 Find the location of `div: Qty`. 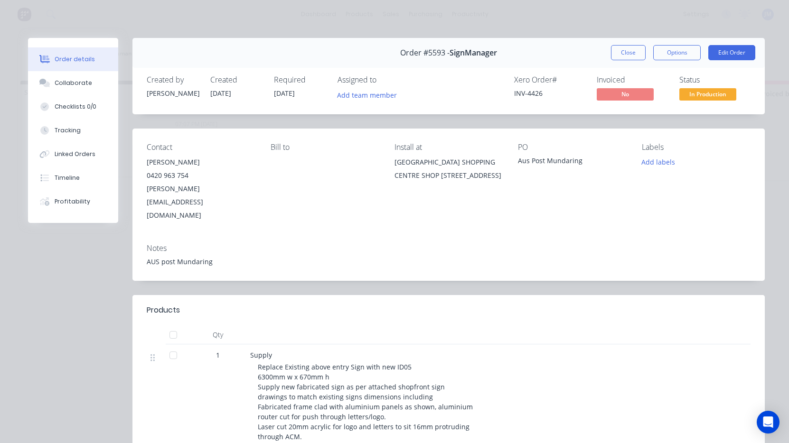

div: Qty is located at coordinates (218, 335).